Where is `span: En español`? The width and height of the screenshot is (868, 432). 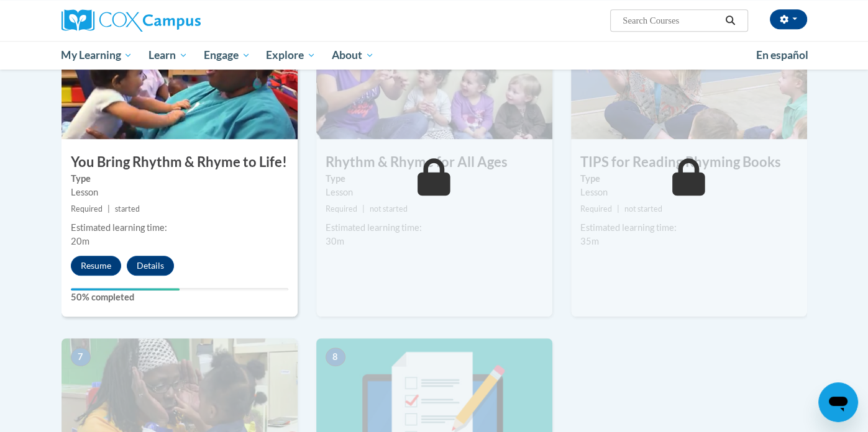 span: En español is located at coordinates (782, 55).